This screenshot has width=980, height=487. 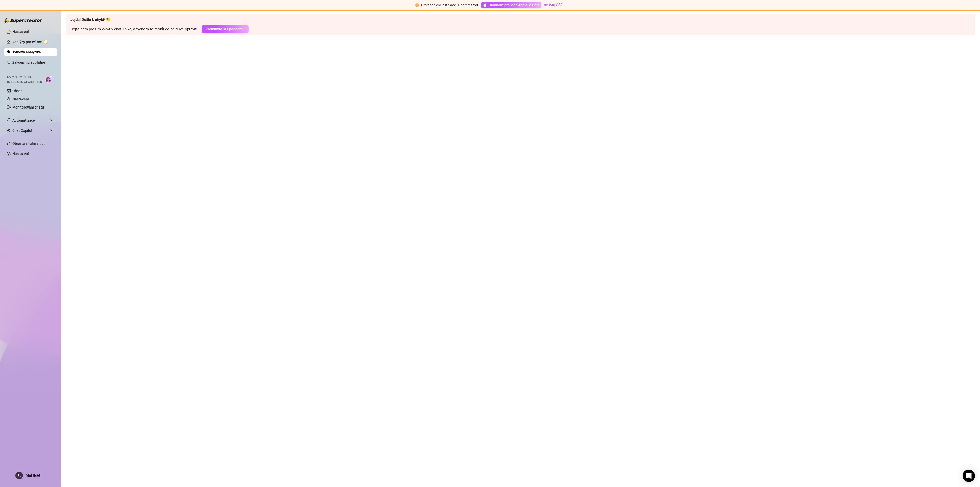 I want to click on span: vykřičník, so click(x=417, y=5).